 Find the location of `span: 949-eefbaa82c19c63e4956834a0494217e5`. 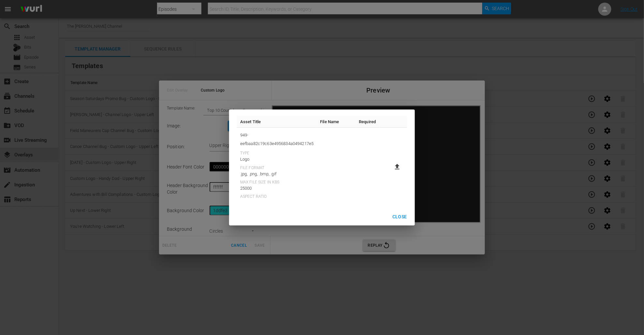

span: 949-eefbaa82c19c63e4956834a0494217e5 is located at coordinates (277, 139).